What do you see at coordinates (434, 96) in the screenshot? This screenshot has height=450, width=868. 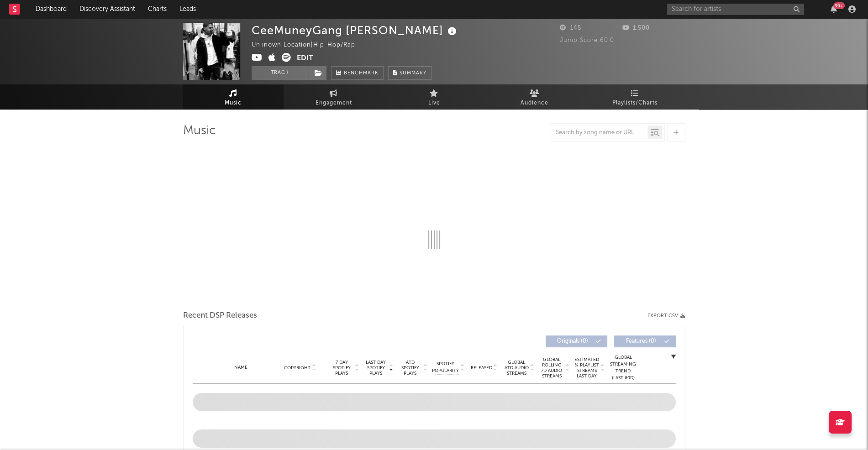 I see `a: Live` at bounding box center [434, 96].